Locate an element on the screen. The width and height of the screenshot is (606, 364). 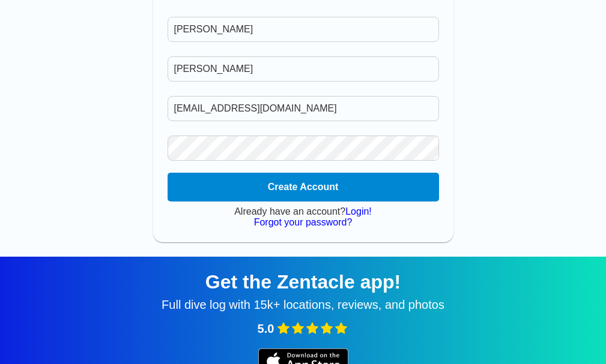
input: First Name is located at coordinates (303, 29).